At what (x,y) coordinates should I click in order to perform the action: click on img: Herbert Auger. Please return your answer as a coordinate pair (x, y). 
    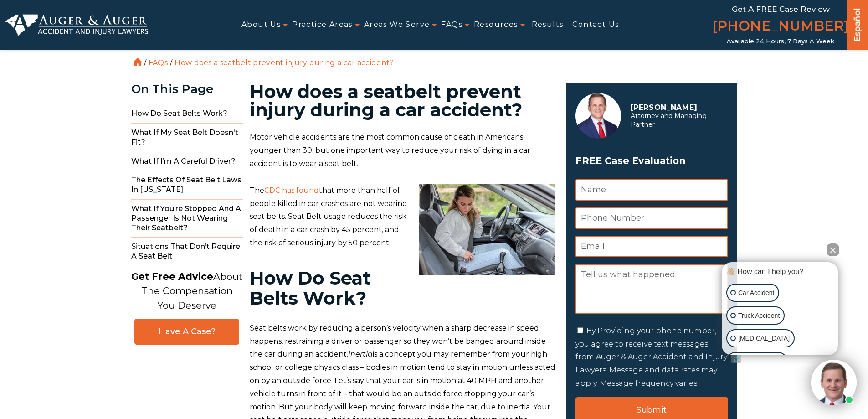
    Looking at the image, I should click on (598, 116).